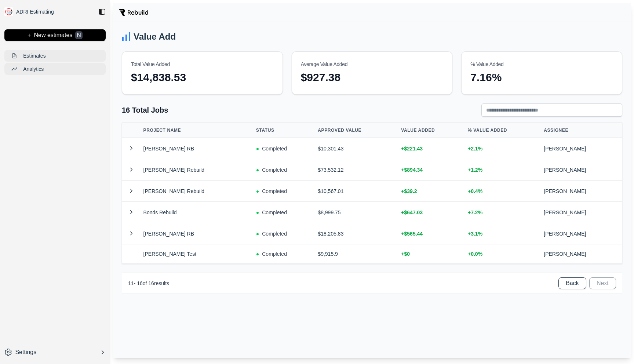 Image resolution: width=634 pixels, height=364 pixels. I want to click on td: +$ 894.34, so click(431, 170).